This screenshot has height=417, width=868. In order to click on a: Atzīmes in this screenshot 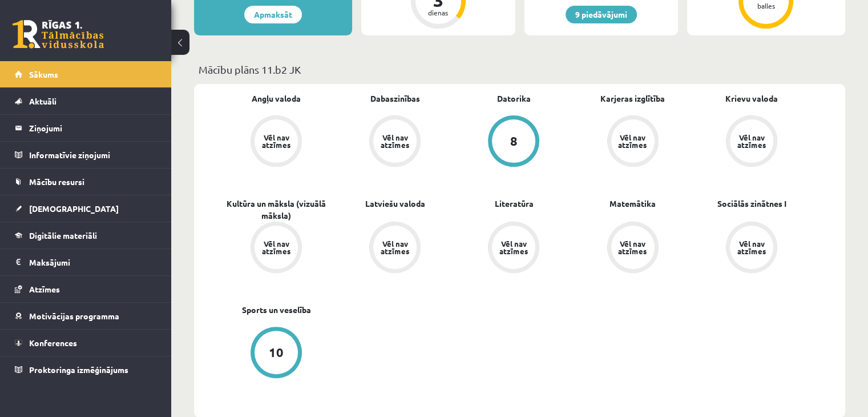, I will do `click(86, 289)`.